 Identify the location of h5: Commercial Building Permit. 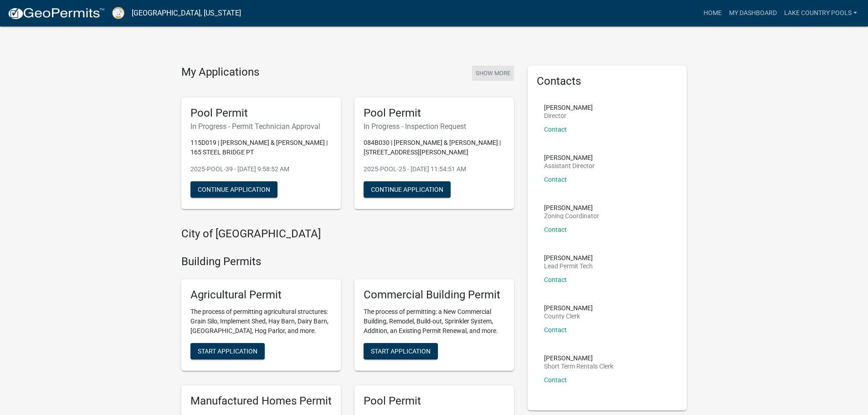
(434, 295).